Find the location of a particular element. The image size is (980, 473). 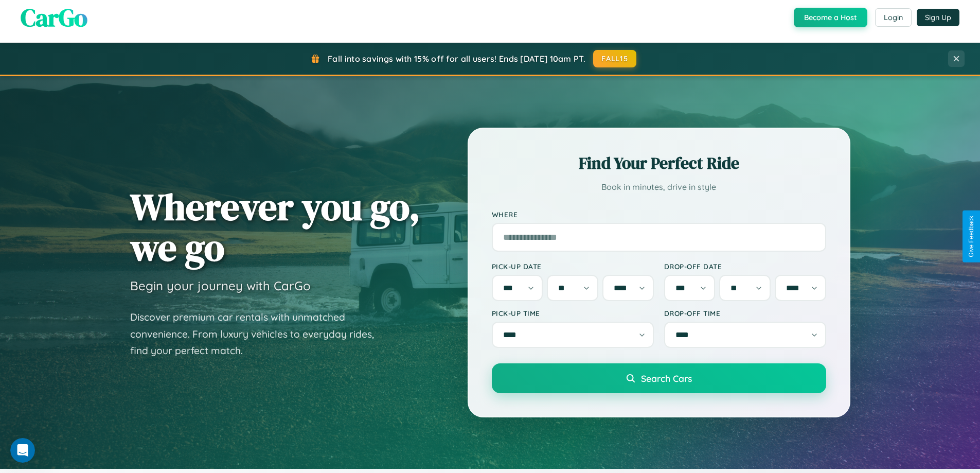

label: Pick-up Date is located at coordinates (573, 266).